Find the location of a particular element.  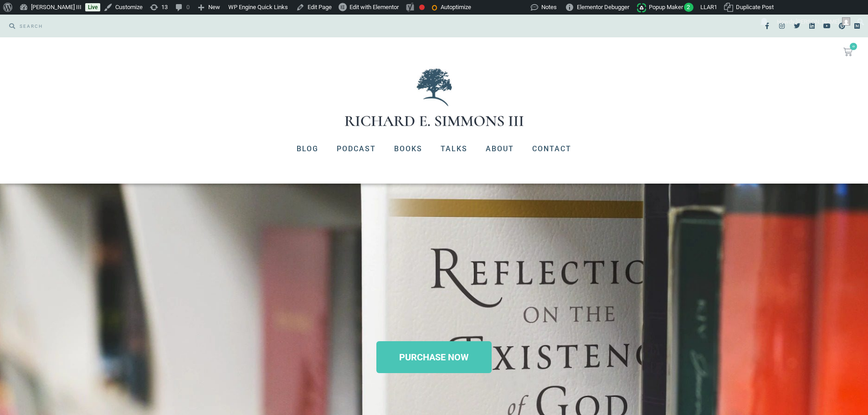

a: Contact is located at coordinates (552, 149).